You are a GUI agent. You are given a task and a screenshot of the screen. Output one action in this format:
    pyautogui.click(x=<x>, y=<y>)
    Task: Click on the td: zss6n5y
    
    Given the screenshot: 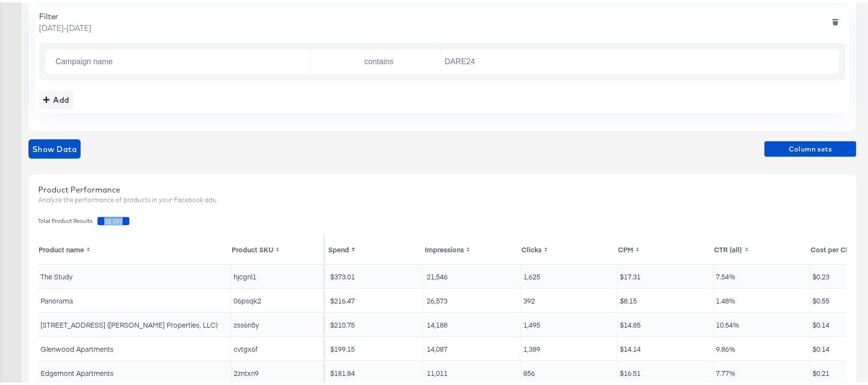 What is the action you would take?
    pyautogui.click(x=278, y=323)
    